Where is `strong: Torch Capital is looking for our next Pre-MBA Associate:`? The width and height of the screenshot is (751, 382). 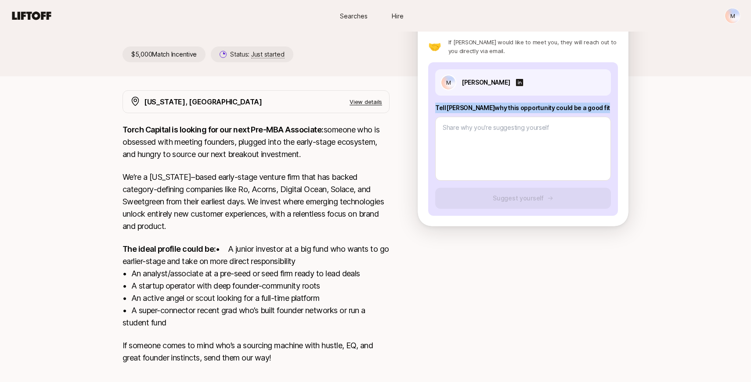
strong: Torch Capital is looking for our next Pre-MBA Associate: is located at coordinates (223, 129).